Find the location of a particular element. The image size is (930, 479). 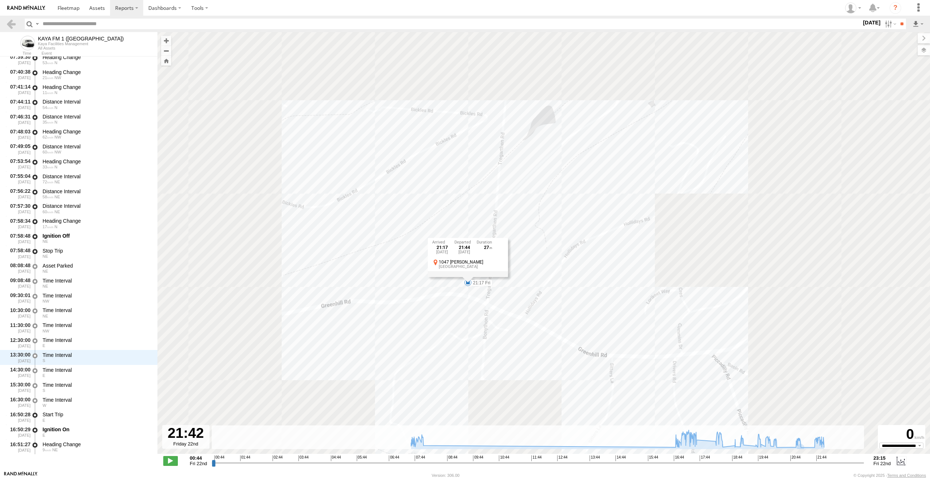

span: 58 is located at coordinates (48, 197).